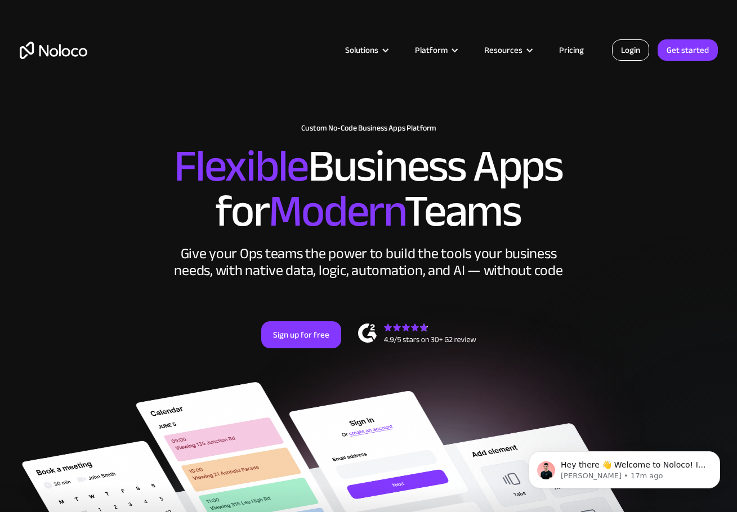 Image resolution: width=737 pixels, height=512 pixels. What do you see at coordinates (122, 48) in the screenshot?
I see `p: Message from Darragh, sent 17m ago` at bounding box center [122, 48].